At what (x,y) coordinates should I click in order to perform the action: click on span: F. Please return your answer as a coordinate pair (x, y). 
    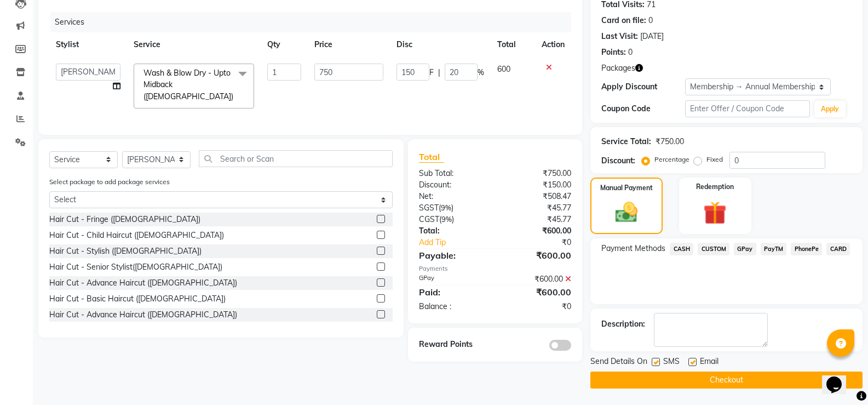
    Looking at the image, I should click on (432, 72).